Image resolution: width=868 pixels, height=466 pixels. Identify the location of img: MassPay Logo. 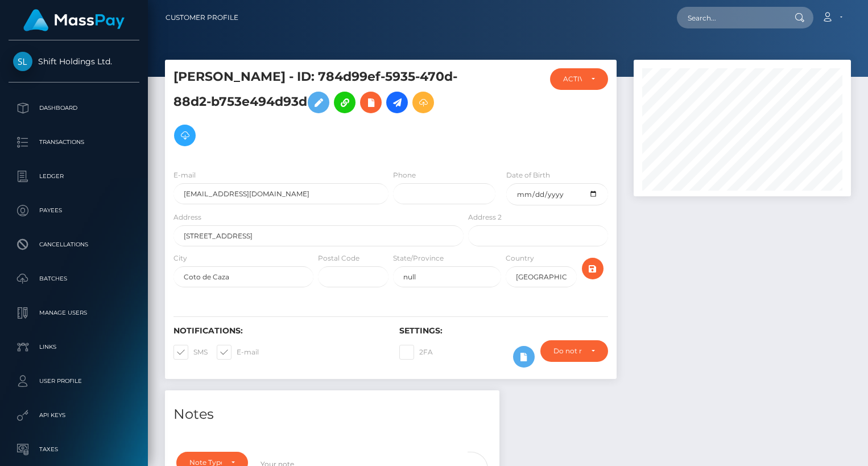
(74, 20).